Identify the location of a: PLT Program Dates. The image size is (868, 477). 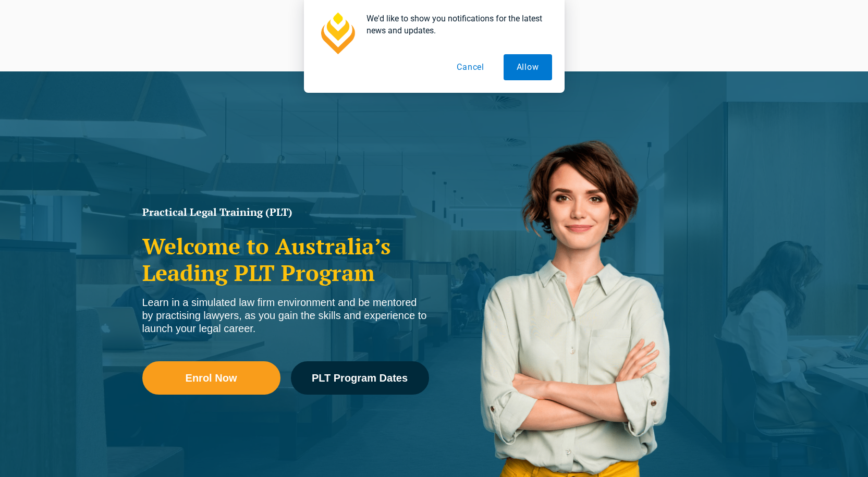
(360, 377).